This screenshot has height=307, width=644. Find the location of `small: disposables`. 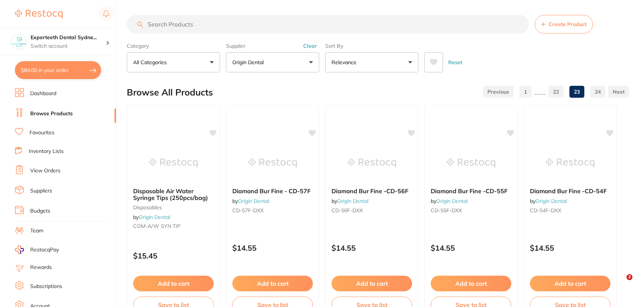

small: disposables is located at coordinates (174, 207).